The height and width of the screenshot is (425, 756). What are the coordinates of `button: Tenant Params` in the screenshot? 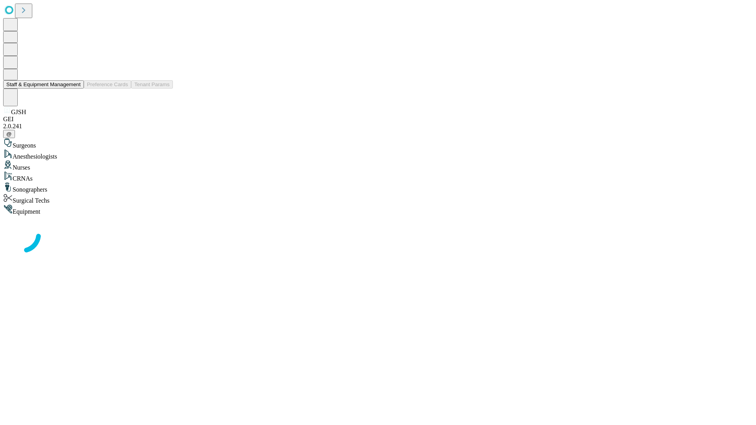 It's located at (152, 84).